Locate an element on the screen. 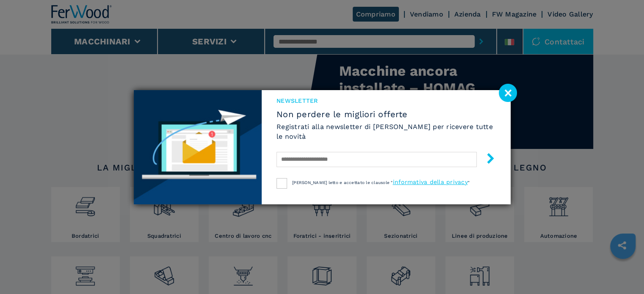 This screenshot has width=644, height=294. img: Newsletter image is located at coordinates (198, 147).